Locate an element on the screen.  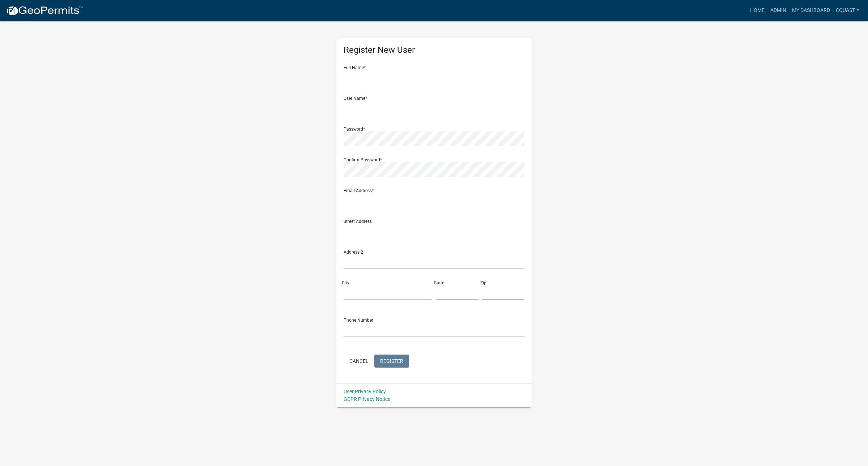
a: Home is located at coordinates (757, 10).